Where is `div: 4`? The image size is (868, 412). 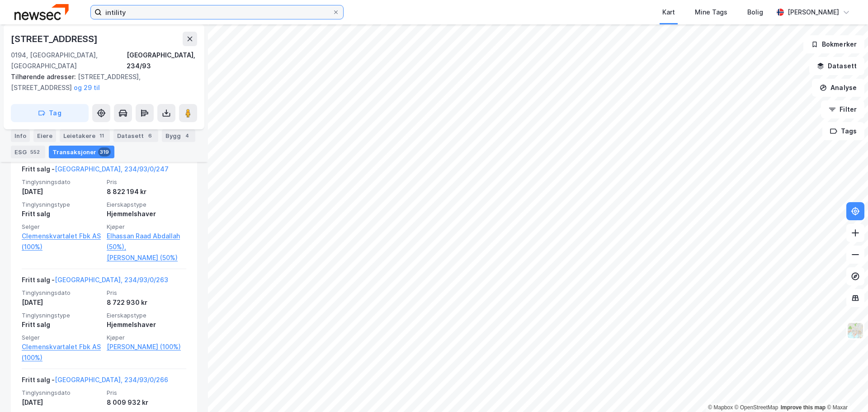 div: 4 is located at coordinates (187, 135).